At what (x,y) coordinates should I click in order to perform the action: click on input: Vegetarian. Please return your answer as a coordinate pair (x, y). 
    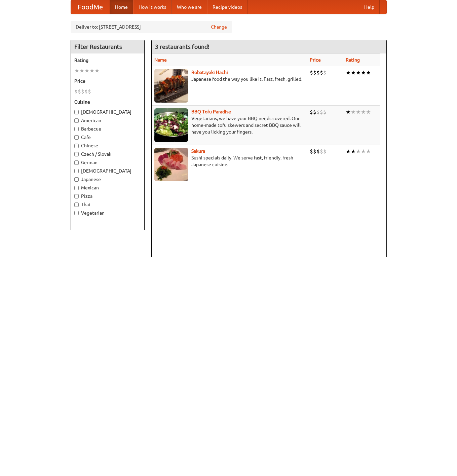
    Looking at the image, I should click on (77, 213).